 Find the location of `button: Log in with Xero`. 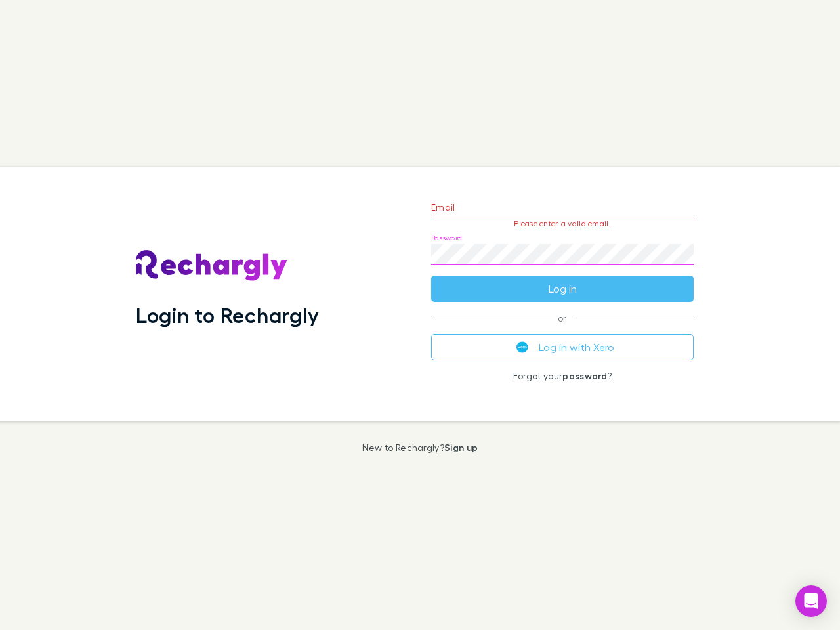

button: Log in with Xero is located at coordinates (562, 347).